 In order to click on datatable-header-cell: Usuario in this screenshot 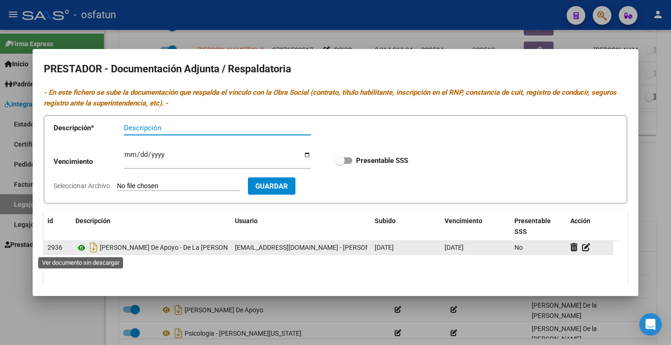, I will do `click(301, 226)`.